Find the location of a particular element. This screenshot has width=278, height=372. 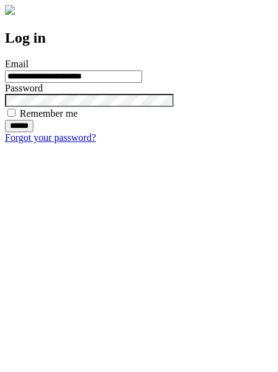

label: Password is located at coordinates (23, 88).